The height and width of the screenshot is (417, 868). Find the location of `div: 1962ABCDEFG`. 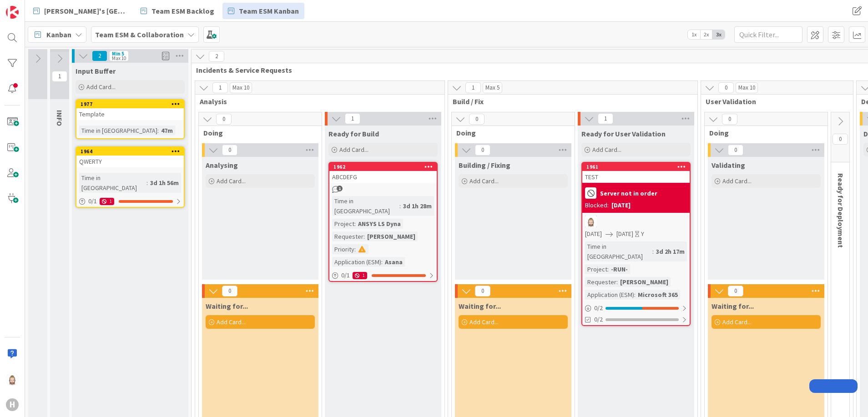

div: 1962ABCDEFG is located at coordinates (383, 173).